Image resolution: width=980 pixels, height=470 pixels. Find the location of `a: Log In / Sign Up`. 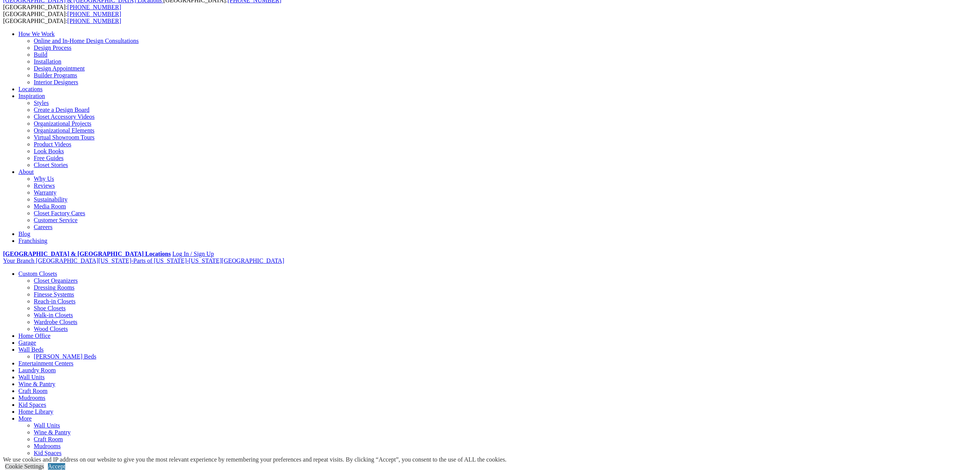

a: Log In / Sign Up is located at coordinates (193, 254).